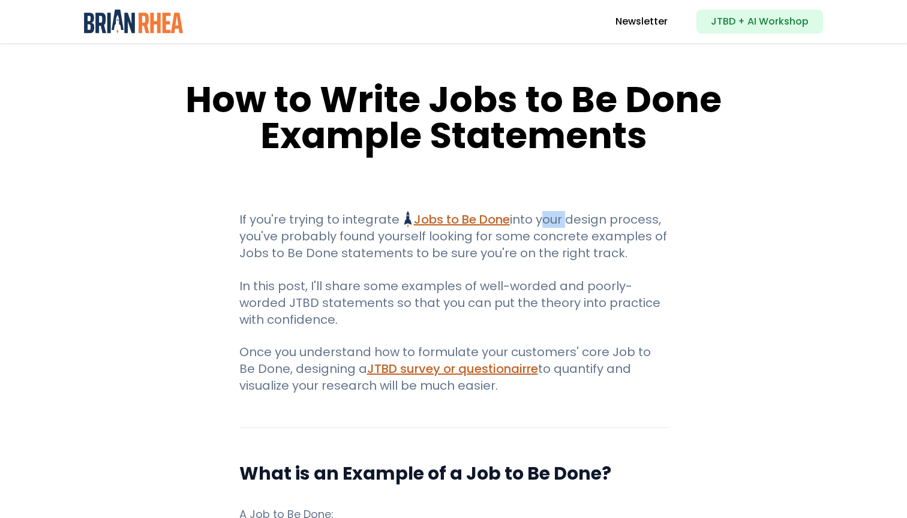 The width and height of the screenshot is (907, 518). Describe the element at coordinates (454, 474) in the screenshot. I see `h2: What is an Example of a Job to Be Done?` at that location.